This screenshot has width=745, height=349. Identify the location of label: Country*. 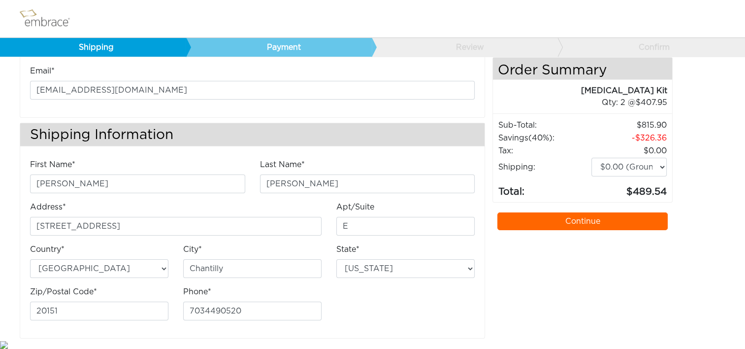
(47, 249).